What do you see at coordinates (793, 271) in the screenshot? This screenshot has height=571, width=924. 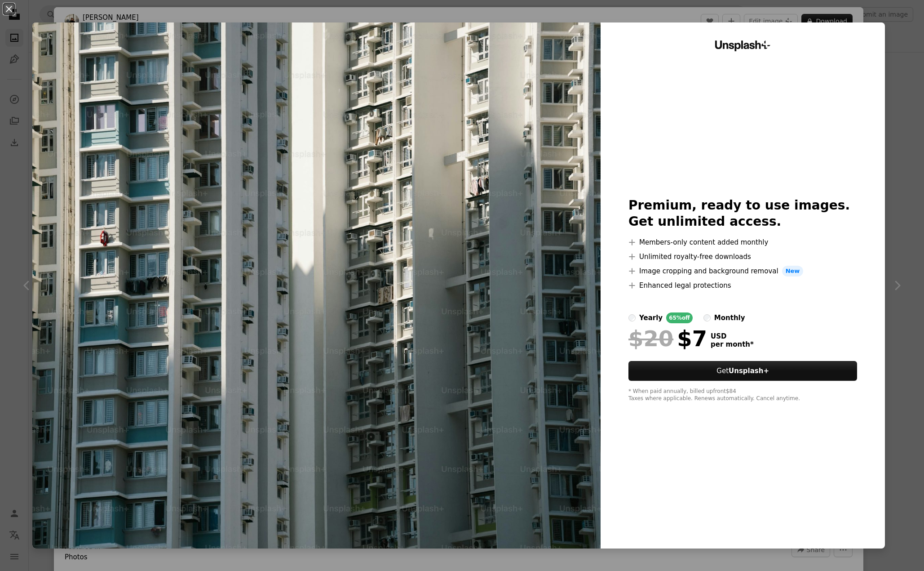 I see `span: New` at bounding box center [793, 271].